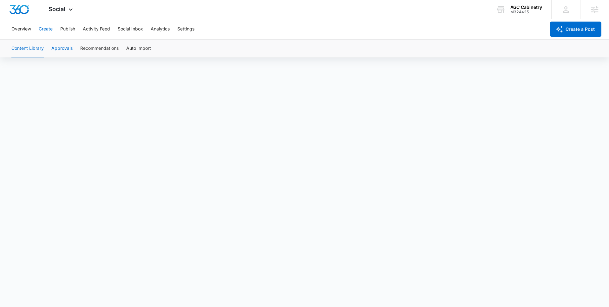 This screenshot has width=609, height=307. I want to click on button: Content Library, so click(28, 49).